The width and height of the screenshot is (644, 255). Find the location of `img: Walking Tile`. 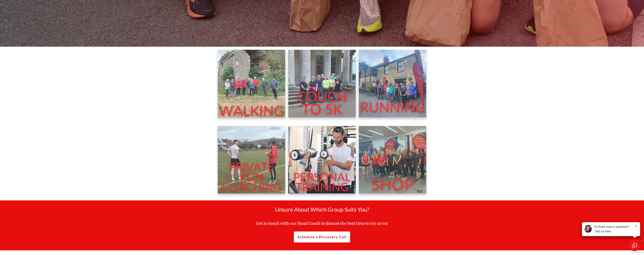

img: Walking Tile is located at coordinates (252, 84).